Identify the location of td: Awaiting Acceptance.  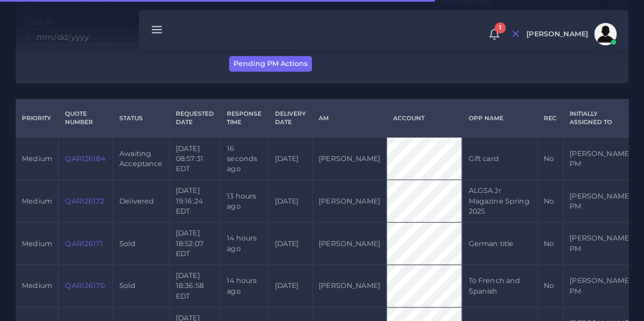
(140, 159).